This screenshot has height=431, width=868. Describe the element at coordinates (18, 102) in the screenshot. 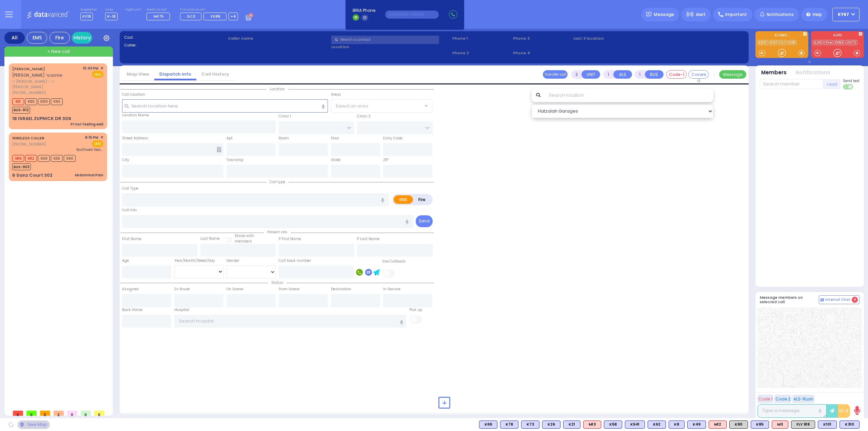

I see `span: M3` at that location.